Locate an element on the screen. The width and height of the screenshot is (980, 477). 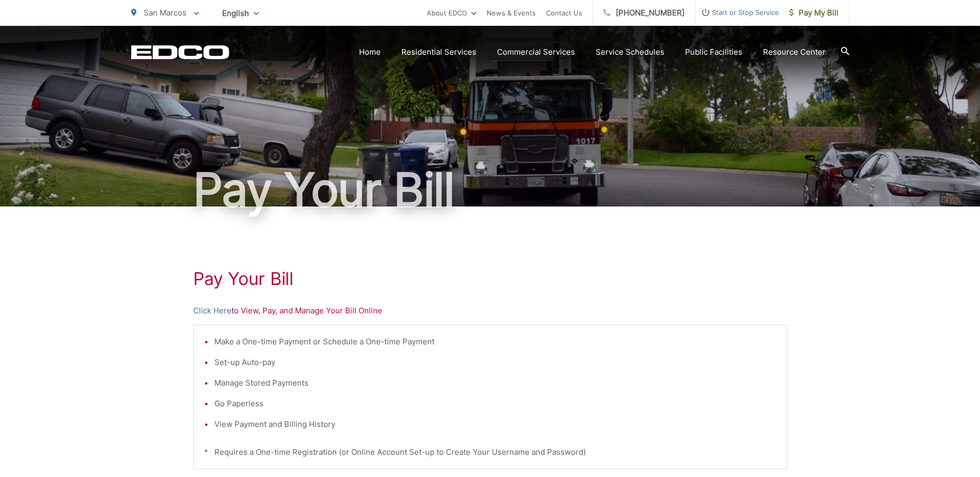
li: Go Paperless is located at coordinates (496, 404).